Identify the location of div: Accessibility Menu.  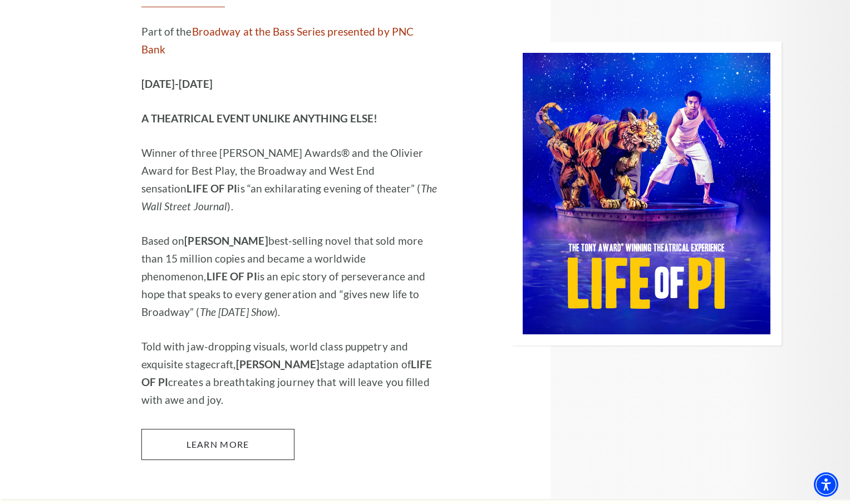
(826, 484).